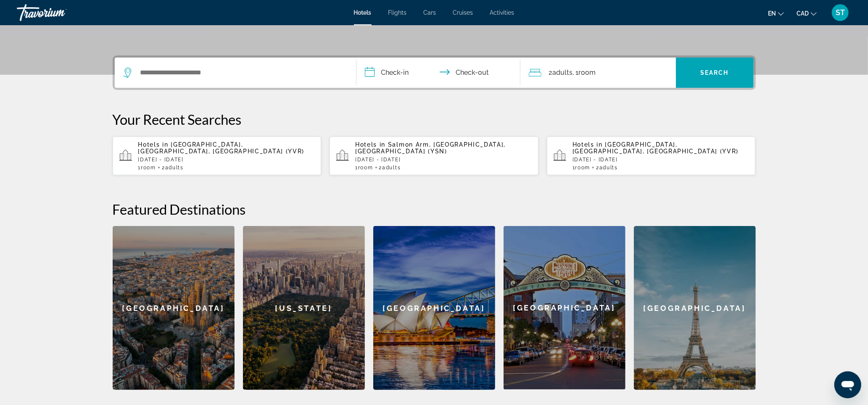  Describe the element at coordinates (807, 13) in the screenshot. I see `button: Change currency` at that location.